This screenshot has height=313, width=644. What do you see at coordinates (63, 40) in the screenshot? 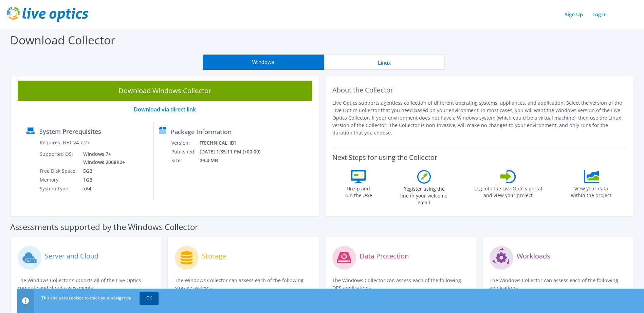
I see `label: Download Collector` at bounding box center [63, 40].